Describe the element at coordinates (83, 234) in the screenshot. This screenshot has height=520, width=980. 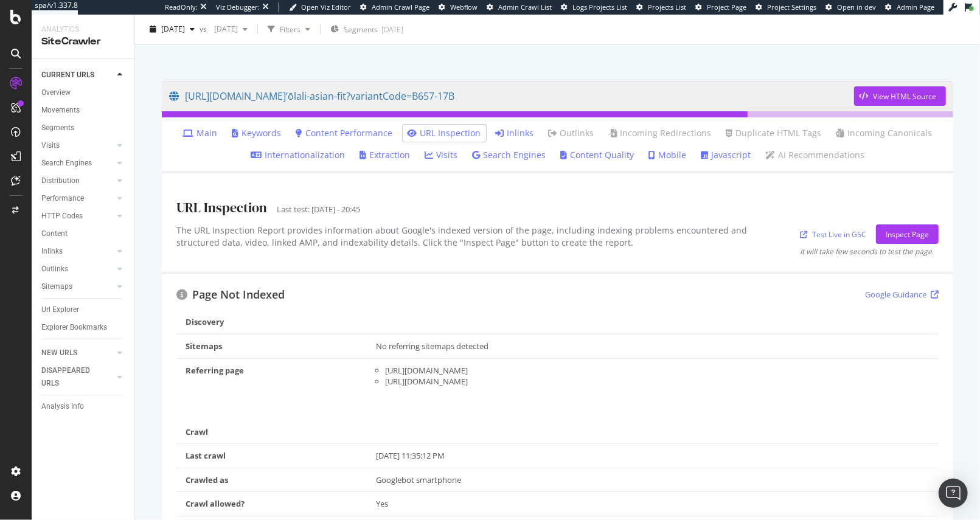
I see `a: Content` at that location.